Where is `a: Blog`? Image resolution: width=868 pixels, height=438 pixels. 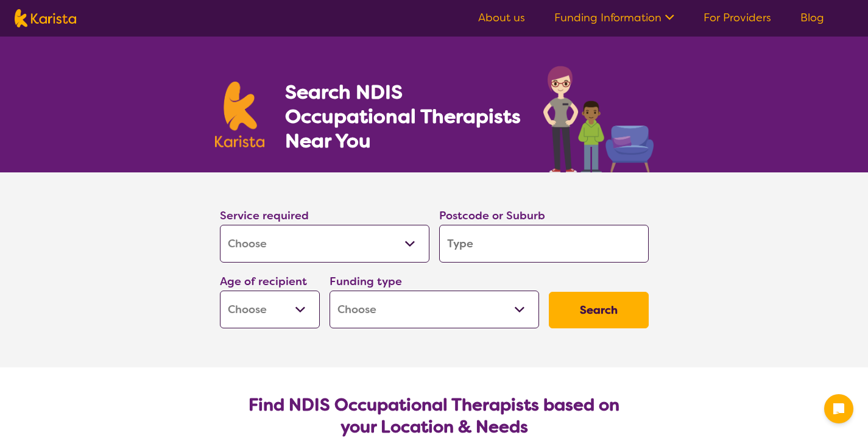 a: Blog is located at coordinates (812, 17).